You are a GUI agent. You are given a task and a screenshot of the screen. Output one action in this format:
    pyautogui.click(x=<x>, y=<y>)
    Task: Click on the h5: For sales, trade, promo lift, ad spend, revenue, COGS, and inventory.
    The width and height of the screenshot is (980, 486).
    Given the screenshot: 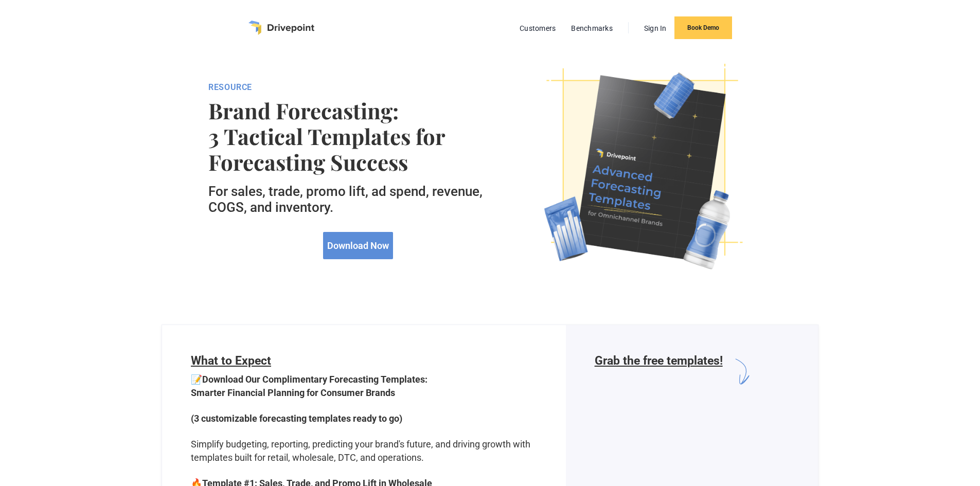 What is the action you would take?
    pyautogui.click(x=358, y=200)
    